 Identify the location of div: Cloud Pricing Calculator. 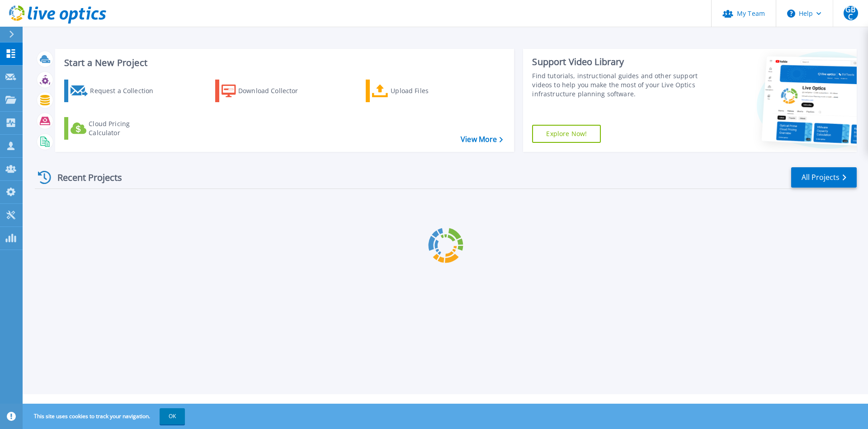
(125, 128).